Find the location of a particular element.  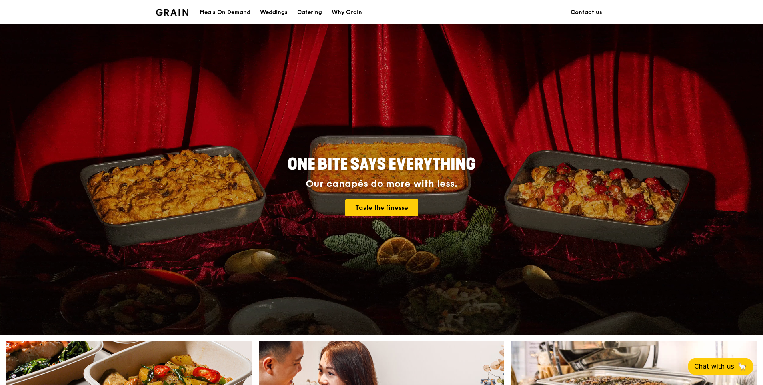

span: ONE BITE SAYS EVERYTHING is located at coordinates (381, 164).